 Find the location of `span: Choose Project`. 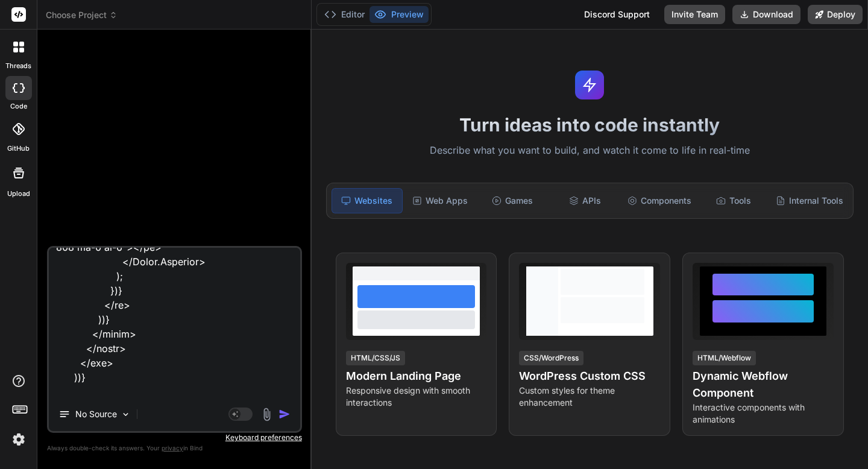

span: Choose Project is located at coordinates (82, 15).